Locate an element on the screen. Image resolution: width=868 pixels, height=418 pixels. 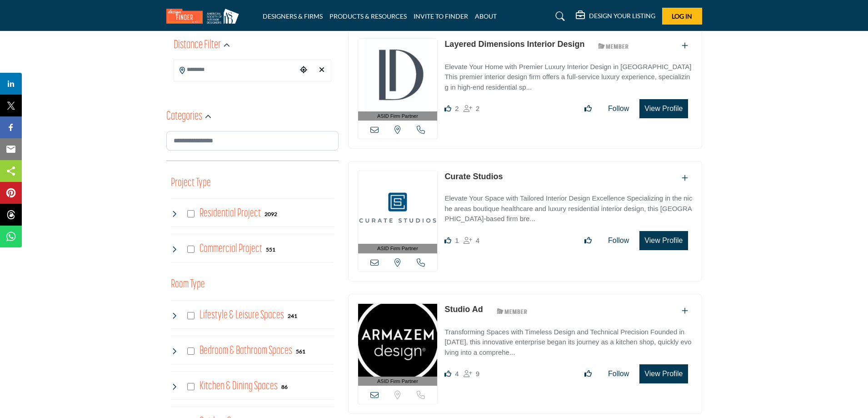
b: 561 is located at coordinates (300, 352).